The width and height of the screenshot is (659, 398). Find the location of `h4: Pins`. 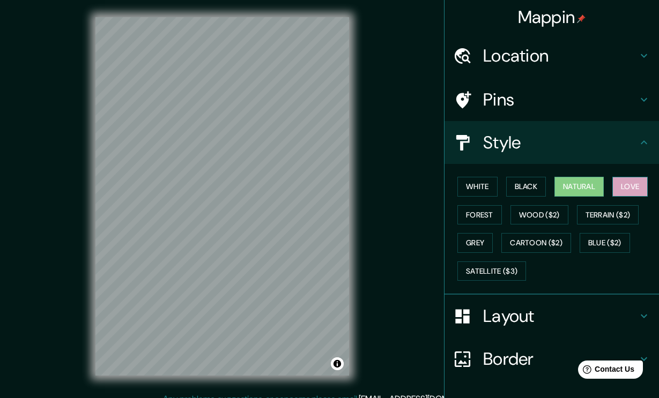

h4: Pins is located at coordinates (560, 100).